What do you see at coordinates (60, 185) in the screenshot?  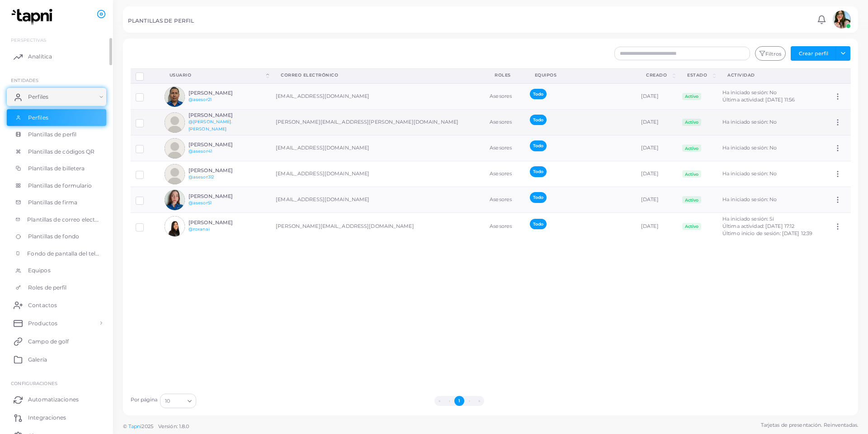 I see `font: Plantillas de formulario` at bounding box center [60, 185].